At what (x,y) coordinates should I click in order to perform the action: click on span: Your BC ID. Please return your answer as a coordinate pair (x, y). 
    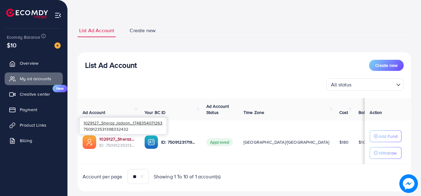
    Looking at the image, I should click on (155, 112).